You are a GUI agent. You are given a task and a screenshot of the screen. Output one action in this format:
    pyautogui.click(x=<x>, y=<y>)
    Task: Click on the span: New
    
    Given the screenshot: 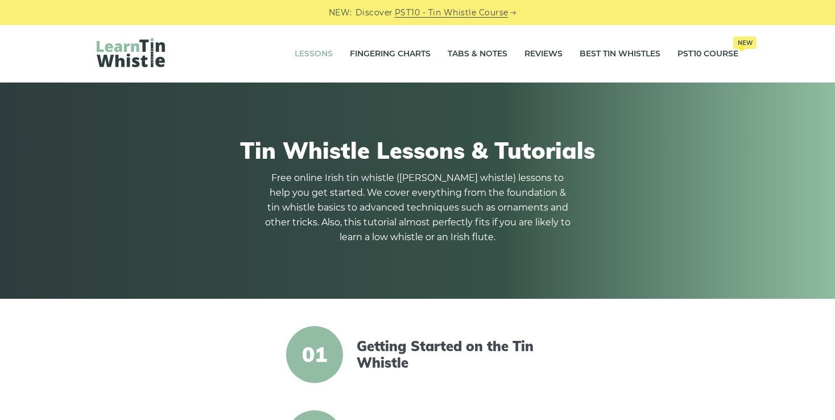 What is the action you would take?
    pyautogui.click(x=744, y=43)
    